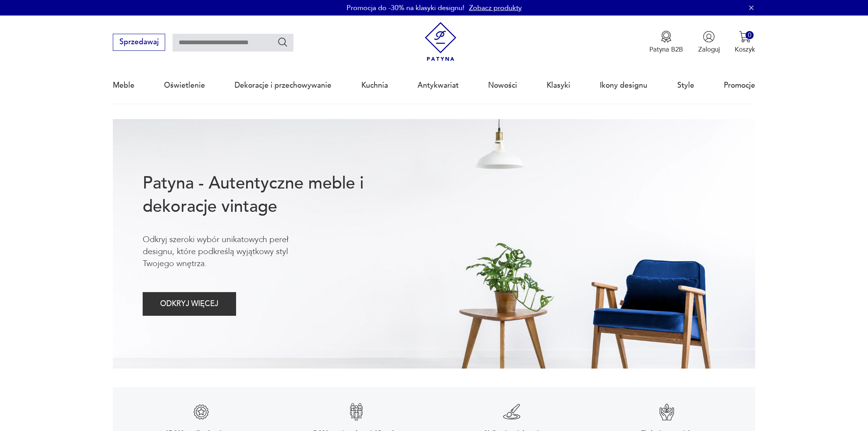  I want to click on img: Ikonka użytkownika, so click(709, 36).